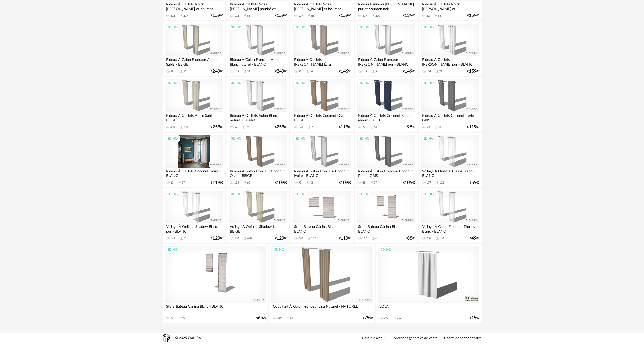 Image resolution: width=644 pixels, height=344 pixels. What do you see at coordinates (377, 71) in the screenshot?
I see `div: 86` at bounding box center [377, 71].